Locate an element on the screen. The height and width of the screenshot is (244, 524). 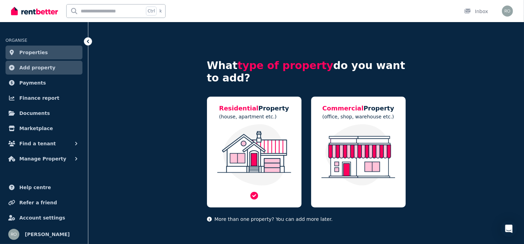
img: RentBetter is located at coordinates (35, 11).